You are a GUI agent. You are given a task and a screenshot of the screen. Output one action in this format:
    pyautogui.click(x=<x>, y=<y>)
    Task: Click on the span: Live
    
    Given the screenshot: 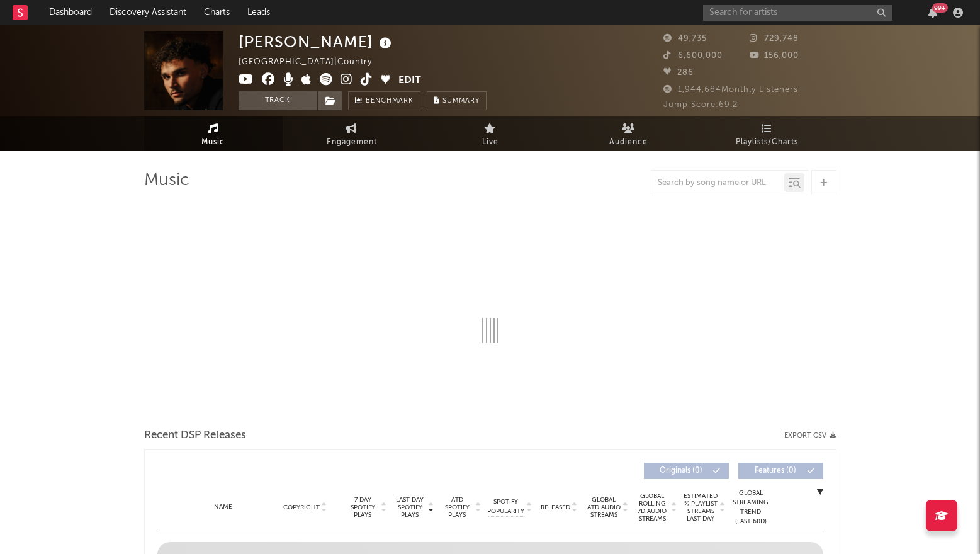 What is the action you would take?
    pyautogui.click(x=491, y=143)
    